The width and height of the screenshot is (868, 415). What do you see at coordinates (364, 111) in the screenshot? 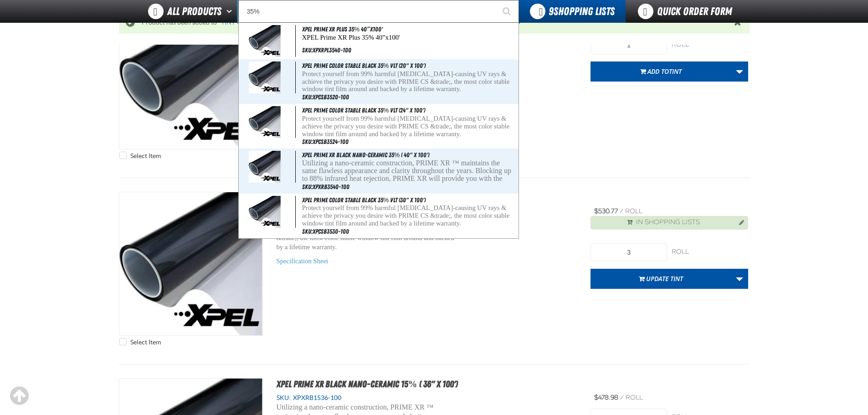
I see `span: XPEL PRIME Color Stable Black 35% VLT (24" x 100')` at bounding box center [364, 111].